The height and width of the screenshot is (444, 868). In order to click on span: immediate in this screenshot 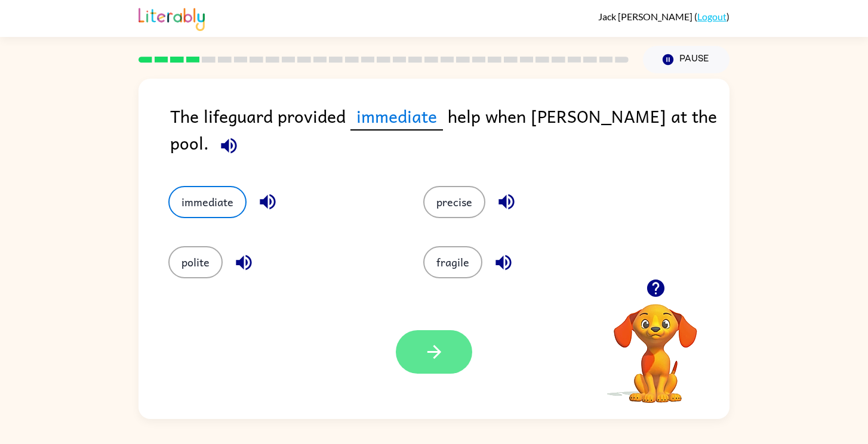, I will do `click(397, 116)`.